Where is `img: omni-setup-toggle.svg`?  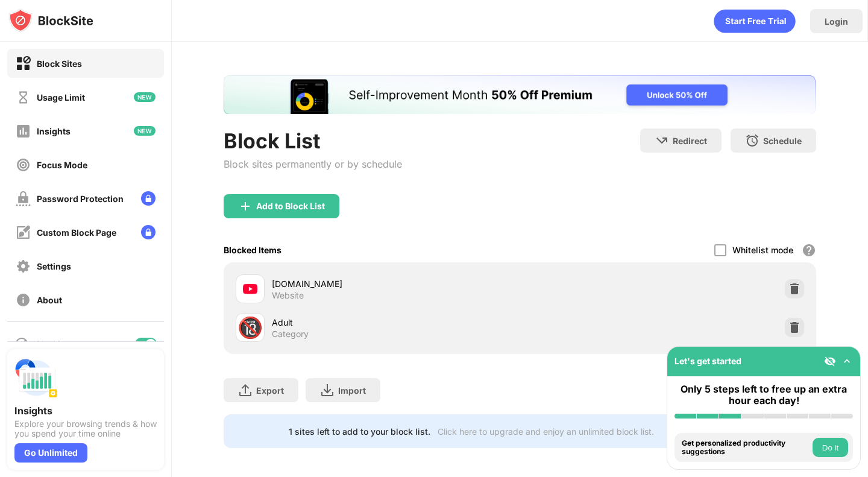
img: omni-setup-toggle.svg is located at coordinates (847, 361).